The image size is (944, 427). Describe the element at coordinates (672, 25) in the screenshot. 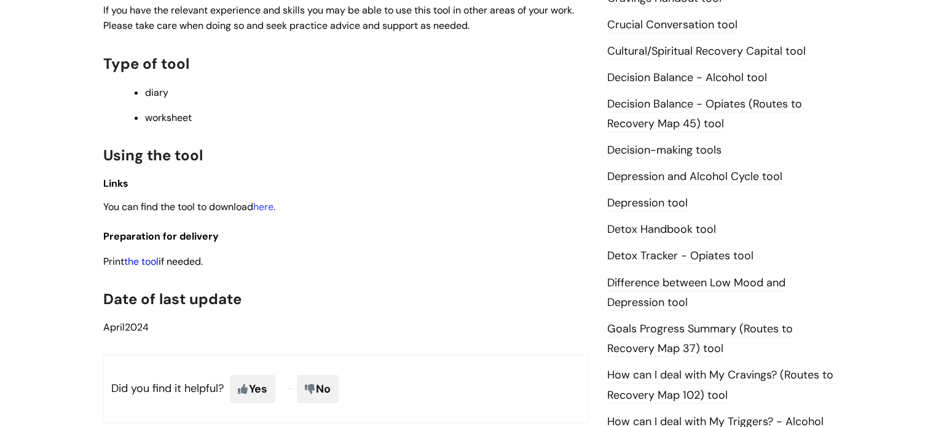

I see `a: Crucial Conversation tool` at that location.